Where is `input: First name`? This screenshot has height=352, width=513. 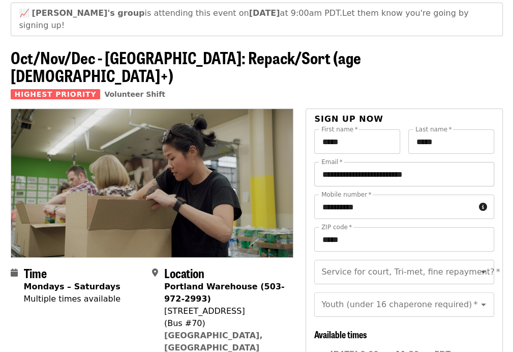
input: First name is located at coordinates (357, 141).